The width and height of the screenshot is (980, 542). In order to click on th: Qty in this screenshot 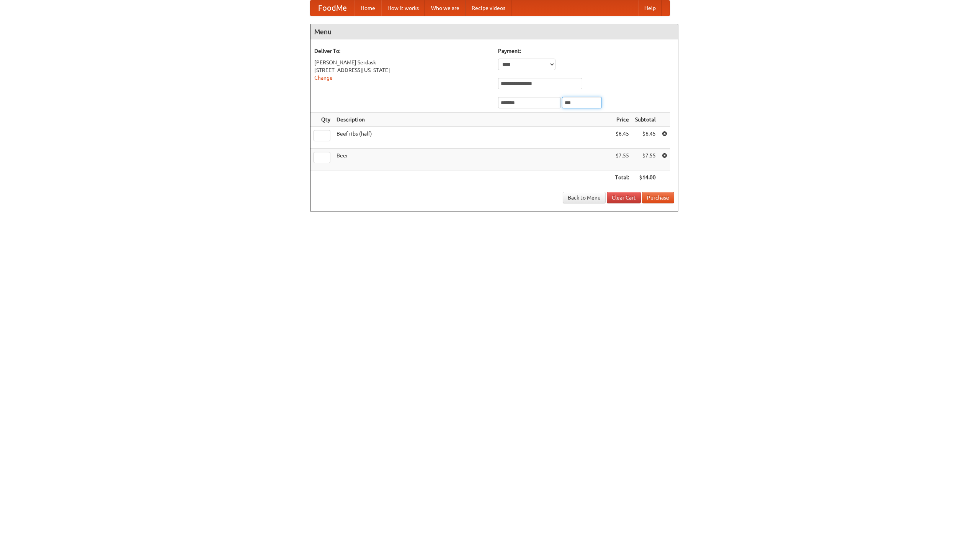, I will do `click(322, 120)`.